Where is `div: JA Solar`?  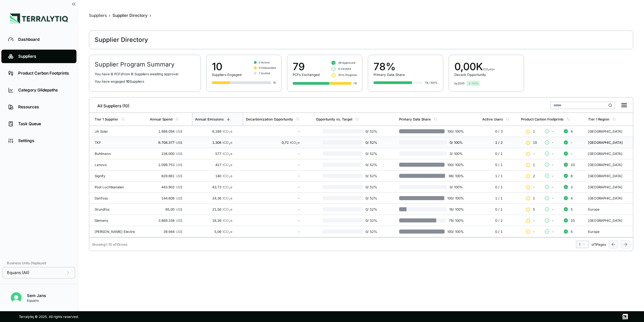 div: JA Solar is located at coordinates (119, 132).